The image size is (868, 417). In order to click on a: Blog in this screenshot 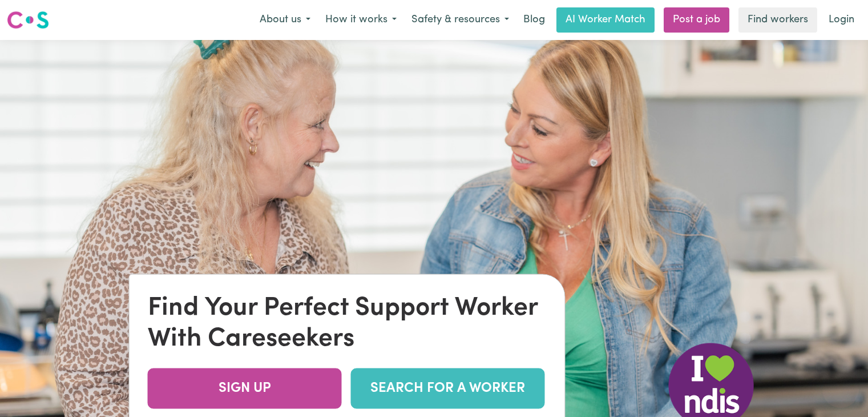, I will do `click(534, 20)`.